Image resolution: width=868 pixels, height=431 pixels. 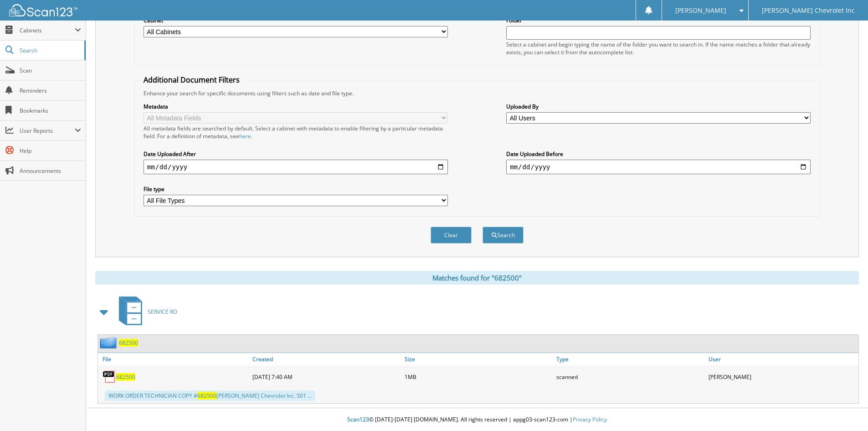 What do you see at coordinates (145, 312) in the screenshot?
I see `a: SERVICE RO` at bounding box center [145, 312].